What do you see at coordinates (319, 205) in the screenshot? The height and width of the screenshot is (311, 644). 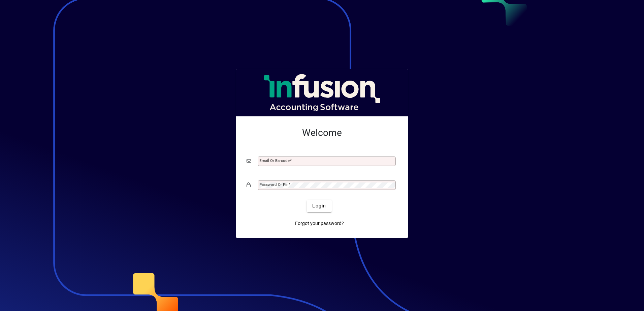 I see `span: Login` at bounding box center [319, 205].